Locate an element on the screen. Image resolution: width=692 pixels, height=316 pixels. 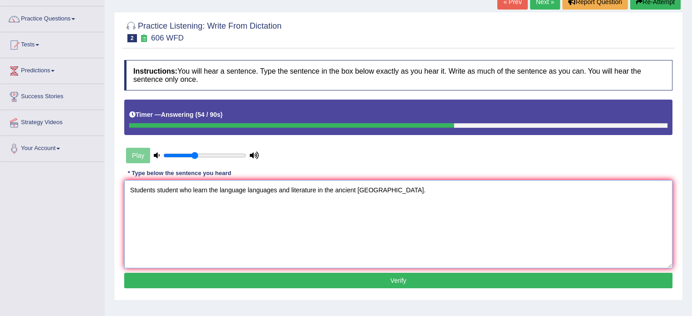
h2: Practice Listening: Write From Dictation is located at coordinates (203, 31).